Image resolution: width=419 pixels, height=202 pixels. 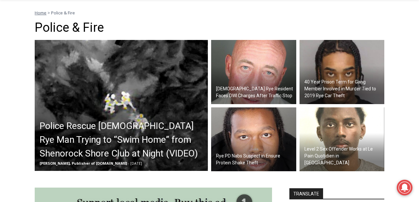 What do you see at coordinates (253, 139) in the screenshot?
I see `a: Rye PD Nabs Suspect in Ensure Protein Shake Theft` at bounding box center [253, 139].